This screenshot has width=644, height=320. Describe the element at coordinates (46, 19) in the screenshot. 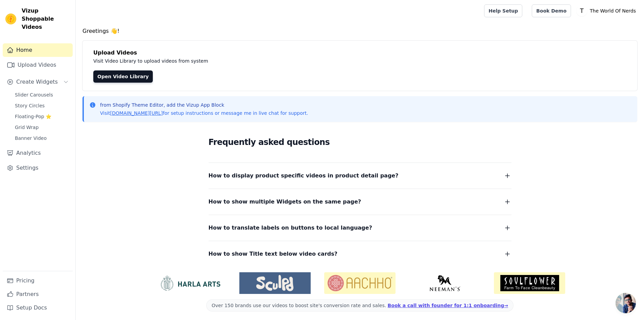

I see `span: Vizup Shoppable Videos` at that location.